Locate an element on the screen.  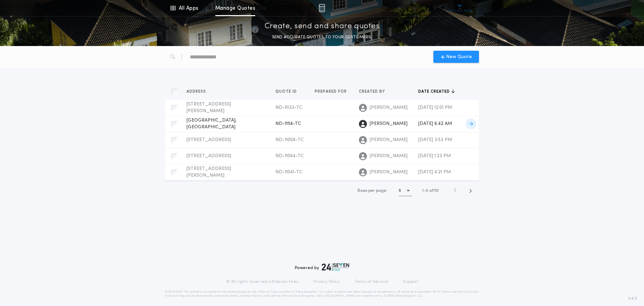
span: 5 is located at coordinates (427, 191).